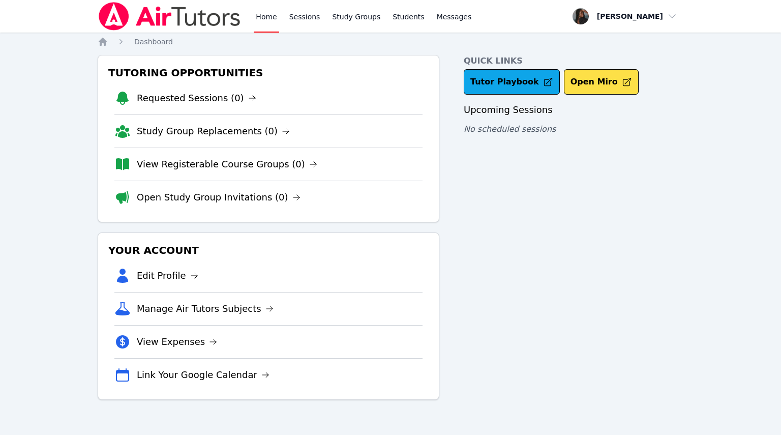 This screenshot has height=435, width=781. What do you see at coordinates (203, 375) in the screenshot?
I see `a: Link Your Google Calendar` at bounding box center [203, 375].